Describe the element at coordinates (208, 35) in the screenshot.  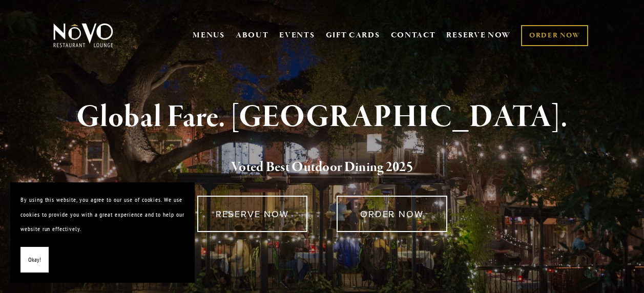
I see `a: MENUS` at that location.